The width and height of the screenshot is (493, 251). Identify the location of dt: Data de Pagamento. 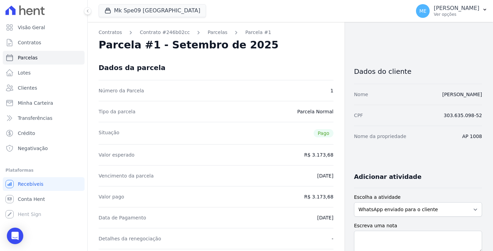
(122, 217).